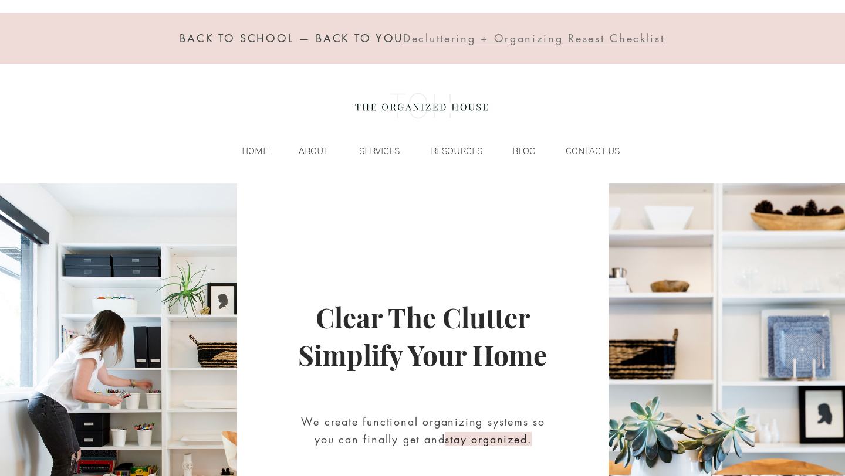 Image resolution: width=845 pixels, height=476 pixels. Describe the element at coordinates (533, 38) in the screenshot. I see `span: Decluttering + Organizing Resest Checklist` at that location.